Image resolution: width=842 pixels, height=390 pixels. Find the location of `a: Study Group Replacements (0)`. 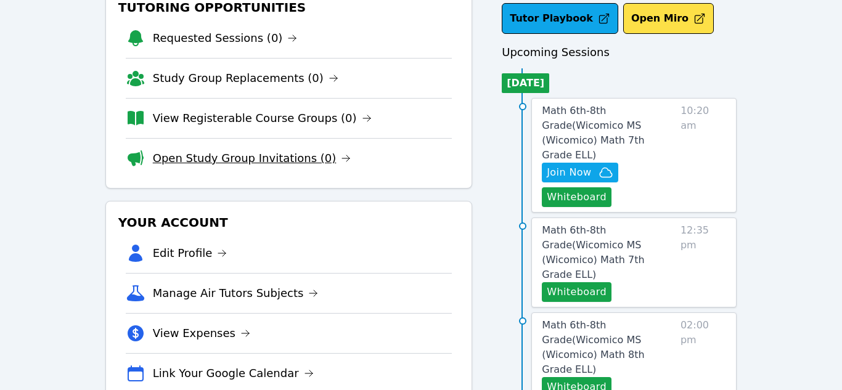

a: Study Group Replacements (0) is located at coordinates (245, 78).